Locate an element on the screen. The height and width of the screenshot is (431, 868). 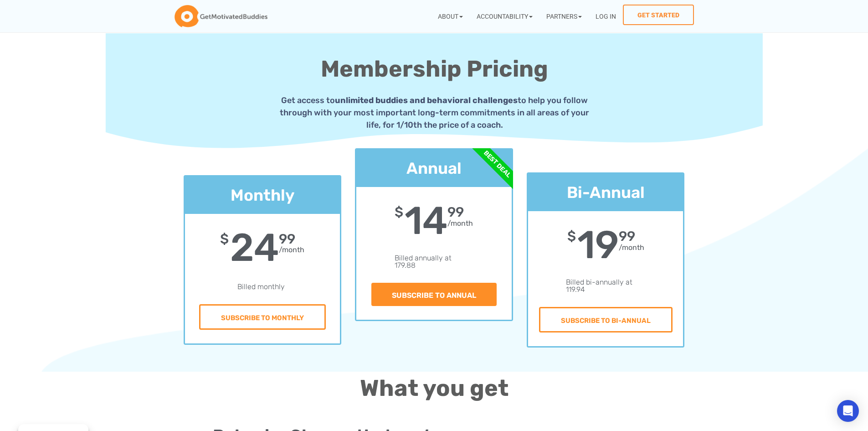
a: Subscribe to Bi-Annual is located at coordinates (606, 320).